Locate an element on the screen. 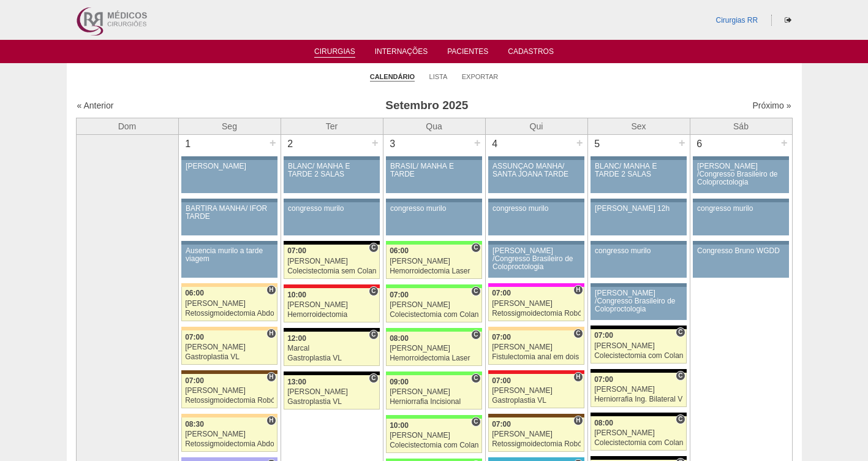  a: Cadastros is located at coordinates (530, 53).